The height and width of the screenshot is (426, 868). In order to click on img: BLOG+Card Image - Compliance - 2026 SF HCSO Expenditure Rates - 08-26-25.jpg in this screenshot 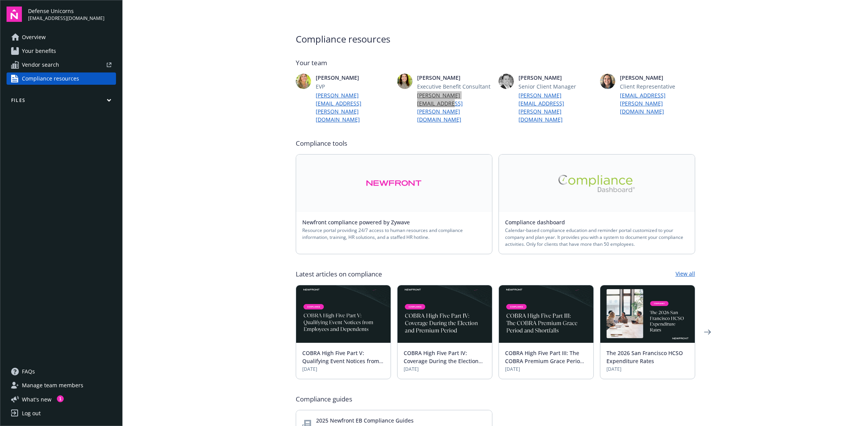, I will do `click(648, 314)`.